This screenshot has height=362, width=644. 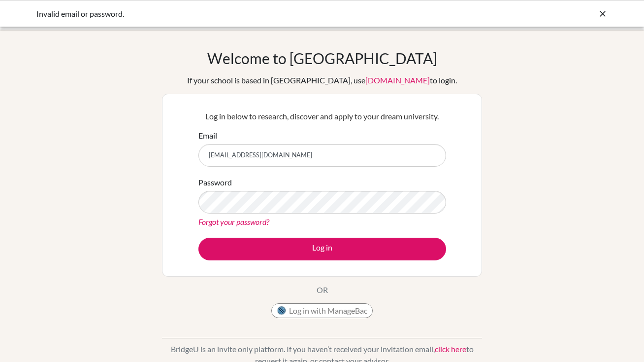 I want to click on div: Invalid email or password., so click(x=248, y=14).